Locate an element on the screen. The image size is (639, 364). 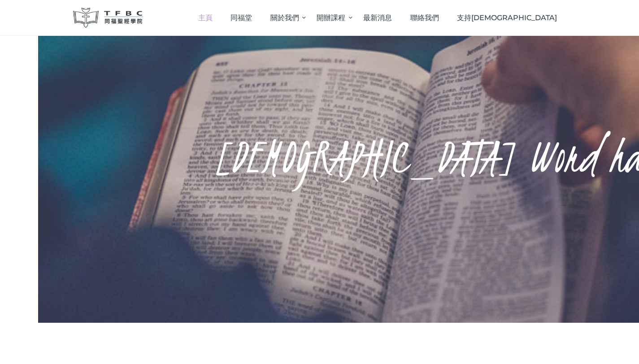
span: 聯絡我們 is located at coordinates (425, 18).